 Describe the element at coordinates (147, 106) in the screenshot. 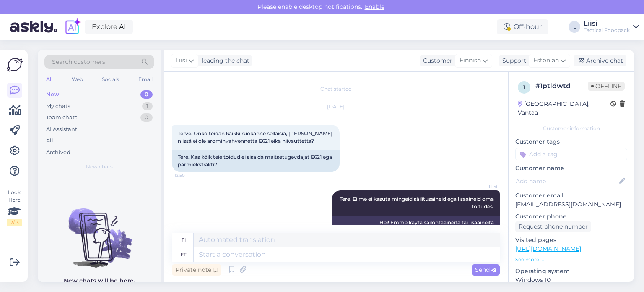

I see `div: 1` at that location.